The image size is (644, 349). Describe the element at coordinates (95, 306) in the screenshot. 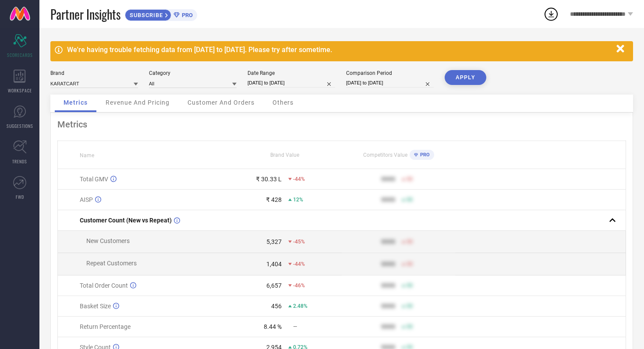

I see `span: Basket Size` at that location.